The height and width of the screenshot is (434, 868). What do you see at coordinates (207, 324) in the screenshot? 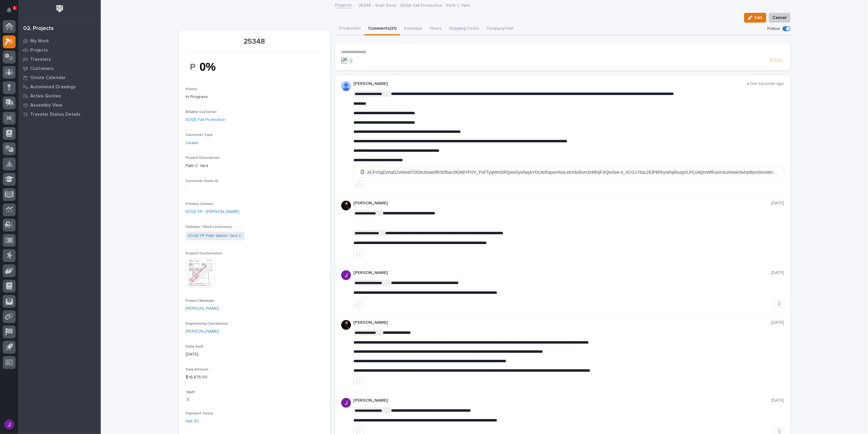
I see `span: Engineering Coordinator` at bounding box center [207, 324].